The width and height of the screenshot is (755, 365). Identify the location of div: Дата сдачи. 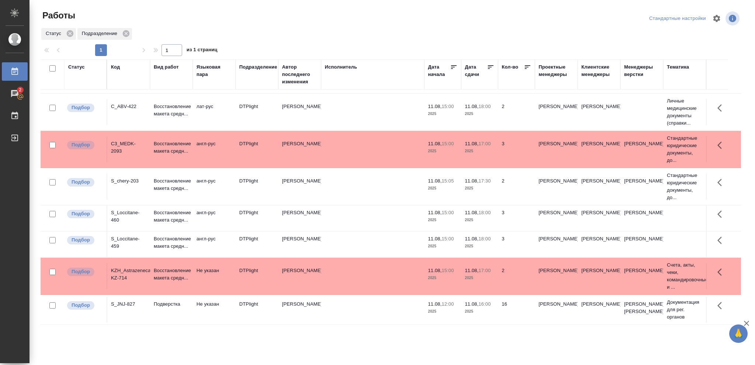
(476, 71).